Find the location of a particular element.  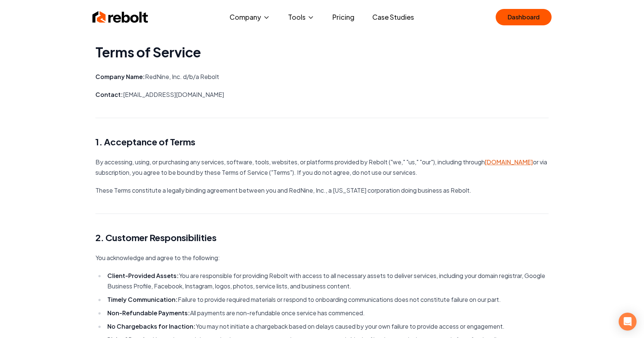

h1: Terms of Service is located at coordinates (322, 52).